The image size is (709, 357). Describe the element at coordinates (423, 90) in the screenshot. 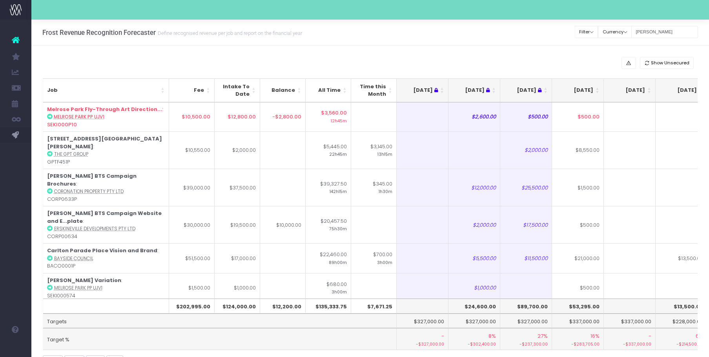

I see `th: Jul 25 : activate to sort column ascending` at that location.